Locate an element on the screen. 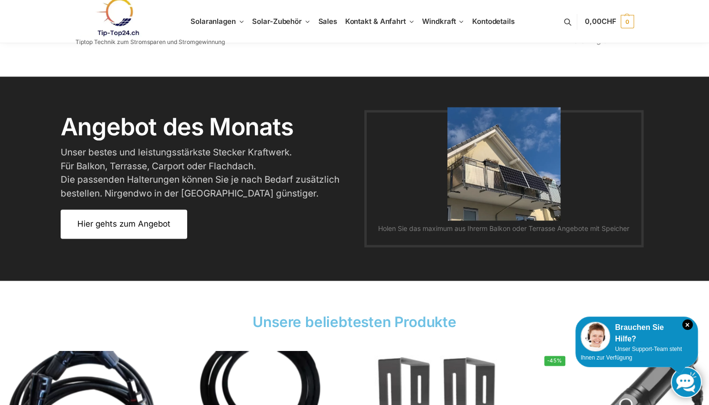 The width and height of the screenshot is (709, 405). span: Sales is located at coordinates (328, 21).